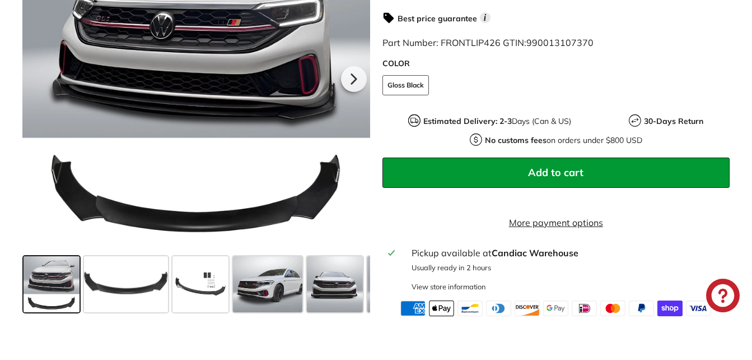 The image size is (752, 360). Describe the element at coordinates (584, 308) in the screenshot. I see `img: ideal` at that location.